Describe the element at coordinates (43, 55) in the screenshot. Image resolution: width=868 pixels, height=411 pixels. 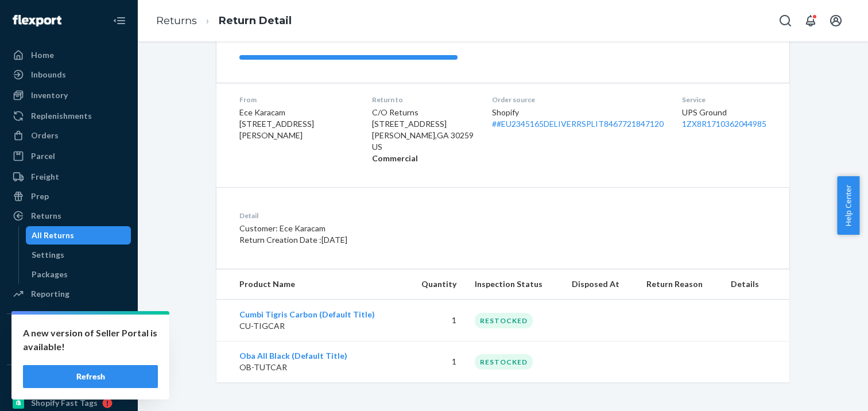
I see `div: Home` at that location.